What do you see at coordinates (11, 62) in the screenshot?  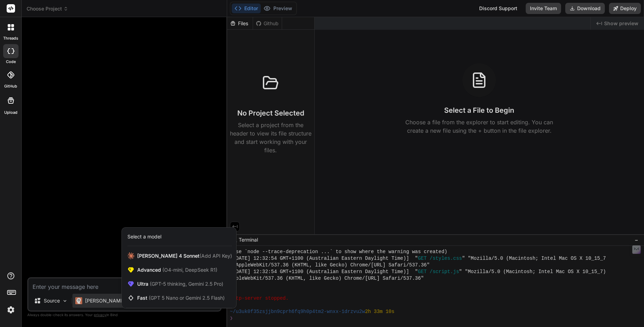 I see `label: code` at bounding box center [11, 62].